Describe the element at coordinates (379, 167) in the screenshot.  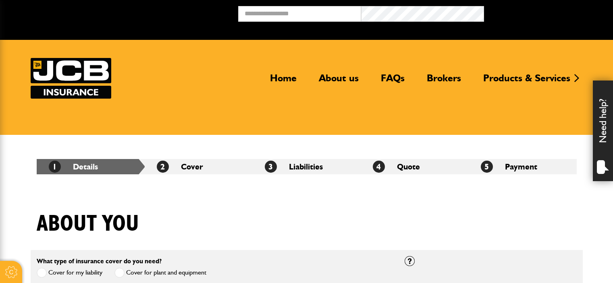
I see `span: 4` at that location.